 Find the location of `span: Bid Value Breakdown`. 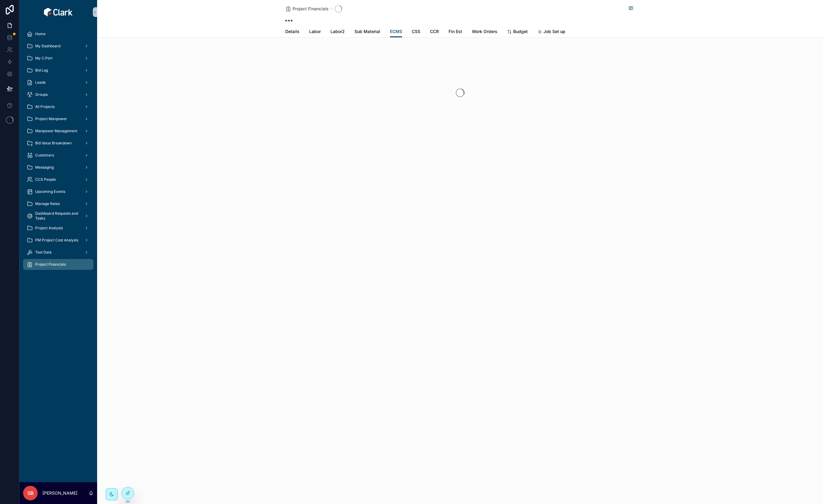

span: Bid Value Breakdown is located at coordinates (53, 143).